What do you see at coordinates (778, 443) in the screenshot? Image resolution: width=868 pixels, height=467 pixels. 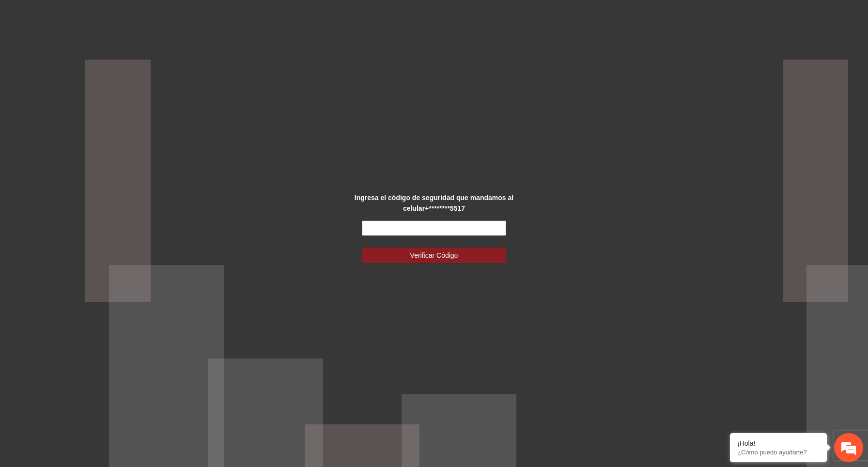 I see `div: ¡Hola!` at bounding box center [778, 443].